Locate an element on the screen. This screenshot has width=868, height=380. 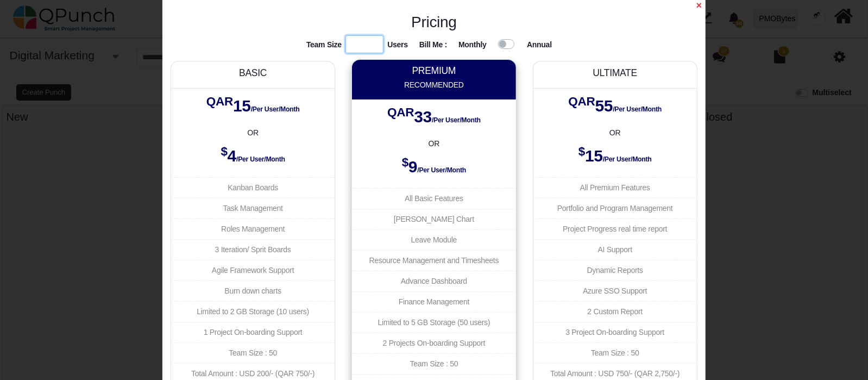
h2: Pricing is located at coordinates (434, 23).